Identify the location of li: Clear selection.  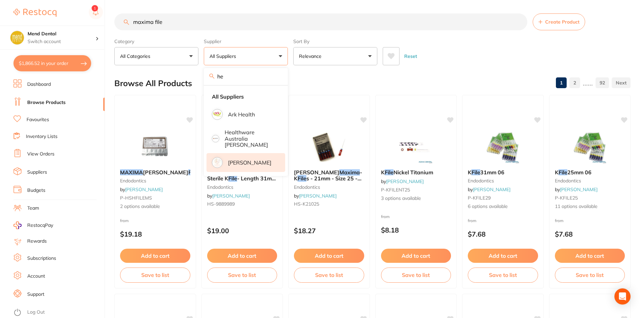
(246, 96).